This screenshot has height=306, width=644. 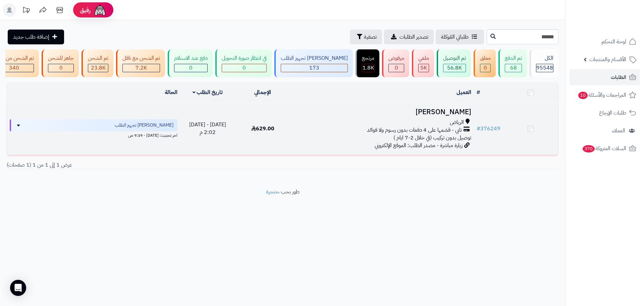 What do you see at coordinates (141, 58) in the screenshot?
I see `div: تم الشحن مع ناقل` at bounding box center [141, 58].